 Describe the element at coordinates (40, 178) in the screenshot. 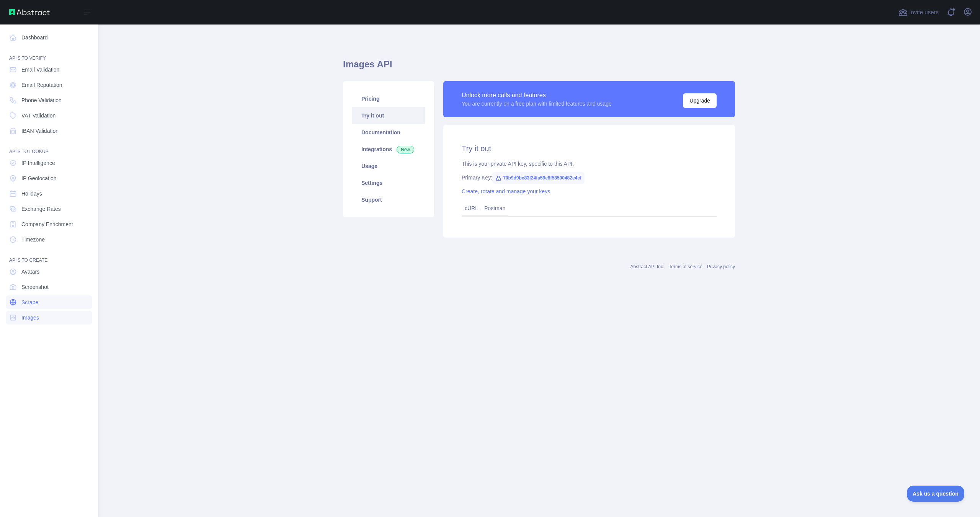

I see `span: IP Geolocation` at that location.